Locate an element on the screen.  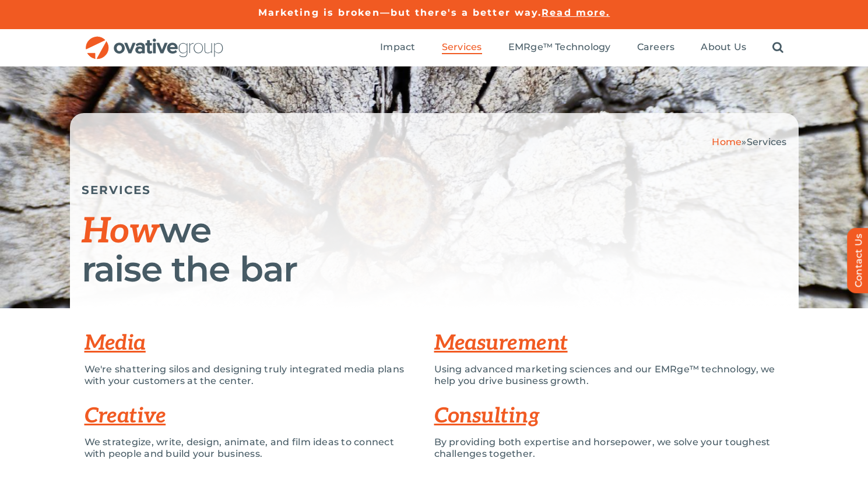
a: Marketing is broken—but there's a better way. is located at coordinates (400, 13).